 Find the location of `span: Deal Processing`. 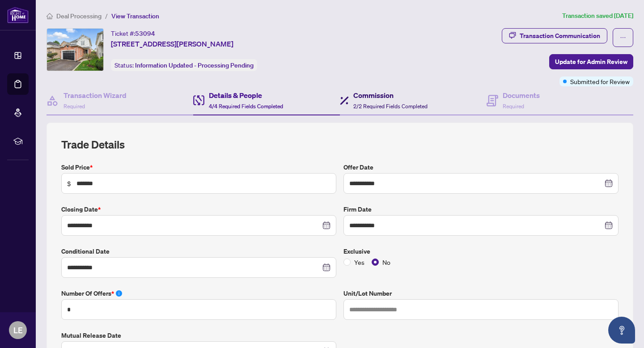

span: Deal Processing is located at coordinates (79, 16).